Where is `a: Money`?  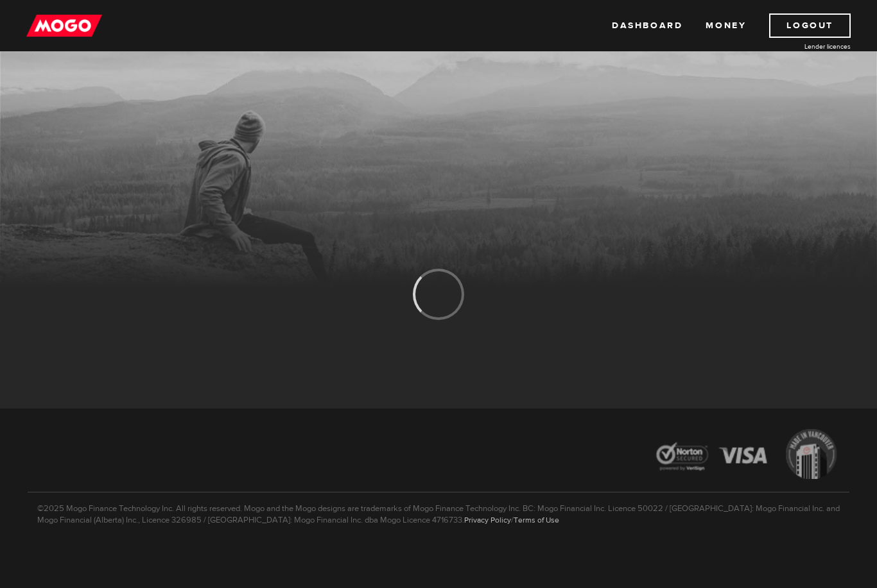
a: Money is located at coordinates (725, 26).